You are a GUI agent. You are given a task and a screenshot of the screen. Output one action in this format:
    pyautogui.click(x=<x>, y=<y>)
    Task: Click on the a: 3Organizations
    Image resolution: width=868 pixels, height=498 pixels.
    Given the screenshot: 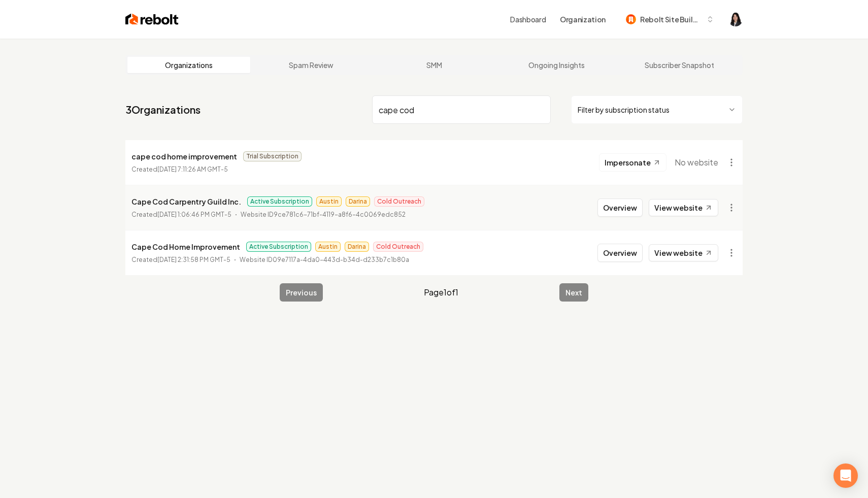 What is the action you would take?
    pyautogui.click(x=163, y=110)
    